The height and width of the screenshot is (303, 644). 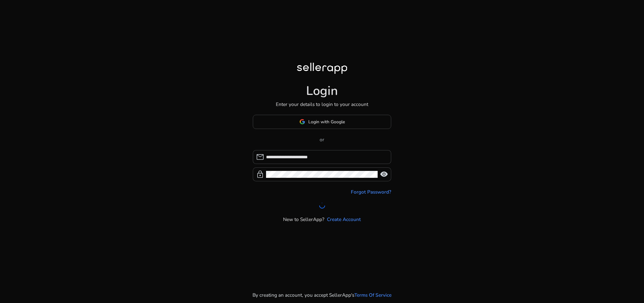 I want to click on p: Enter your details to login to your account, so click(x=322, y=104).